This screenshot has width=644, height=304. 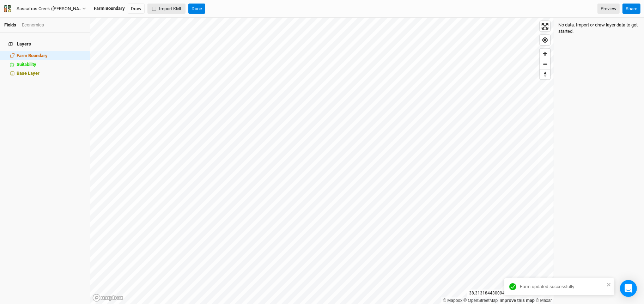 I want to click on button: close, so click(x=609, y=285).